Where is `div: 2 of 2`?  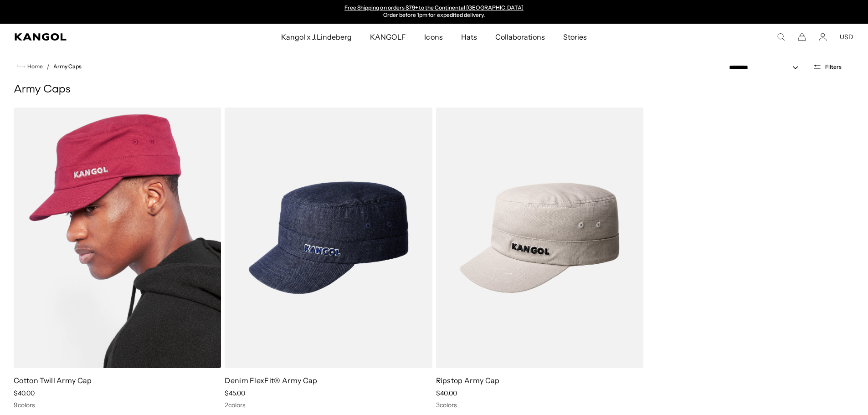
div: 2 of 2 is located at coordinates (434, 12).